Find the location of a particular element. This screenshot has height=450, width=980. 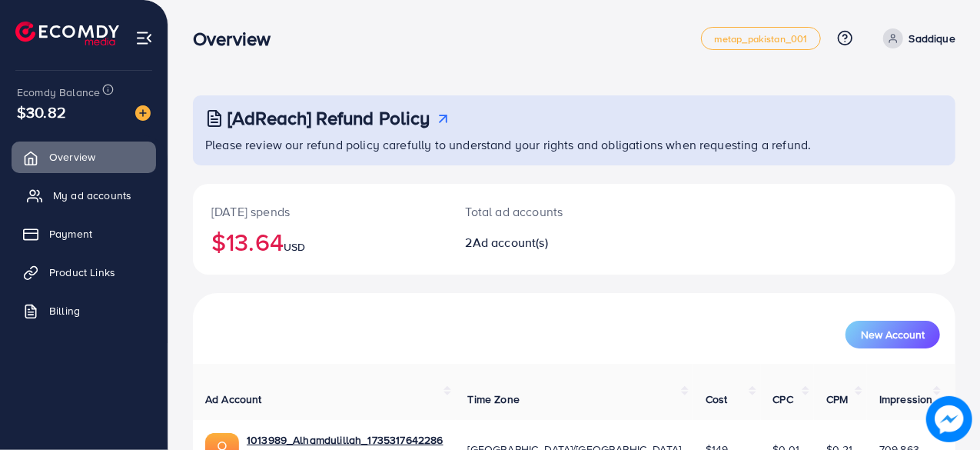

span: USD is located at coordinates (294, 247).